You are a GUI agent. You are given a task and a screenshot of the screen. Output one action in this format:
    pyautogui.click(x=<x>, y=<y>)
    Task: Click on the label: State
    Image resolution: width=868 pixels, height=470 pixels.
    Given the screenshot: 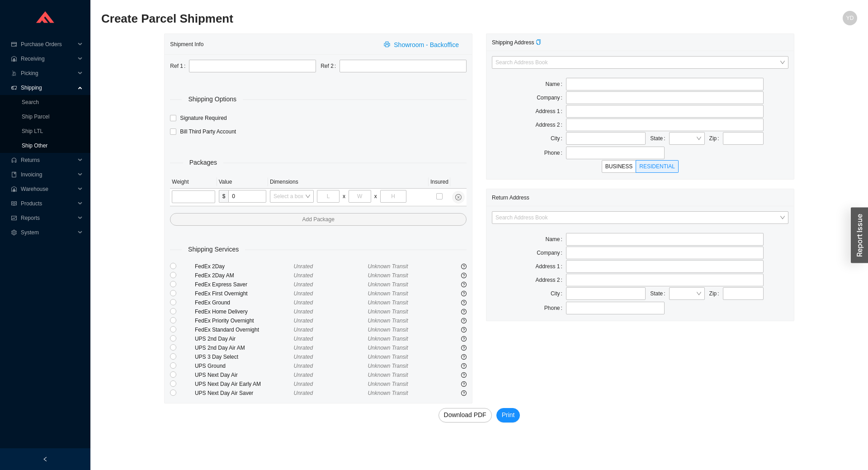 What is the action you would take?
    pyautogui.click(x=659, y=138)
    